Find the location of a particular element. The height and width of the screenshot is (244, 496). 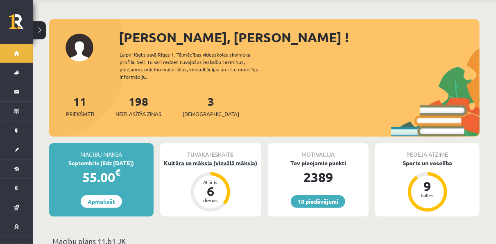

a: 198Neizlasītās ziņas is located at coordinates (138, 106).